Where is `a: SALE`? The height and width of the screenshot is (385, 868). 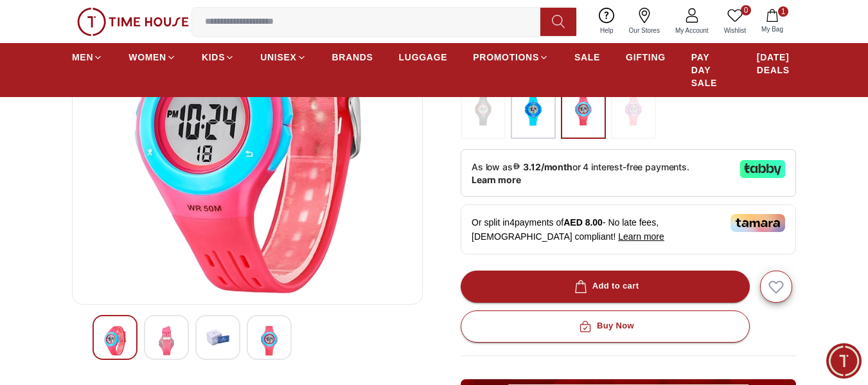 a: SALE is located at coordinates (587, 57).